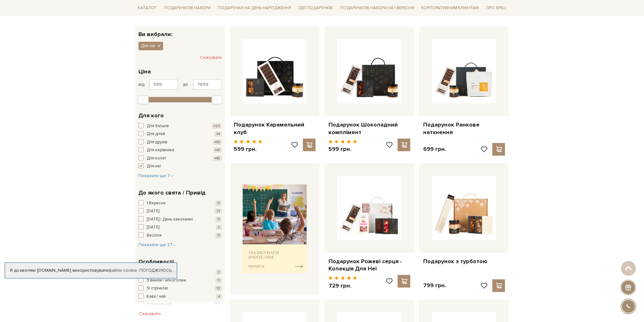 The image size is (644, 322). What do you see at coordinates (180, 272) in the screenshot?
I see `button: Гастрономічний 2` at bounding box center [180, 272].